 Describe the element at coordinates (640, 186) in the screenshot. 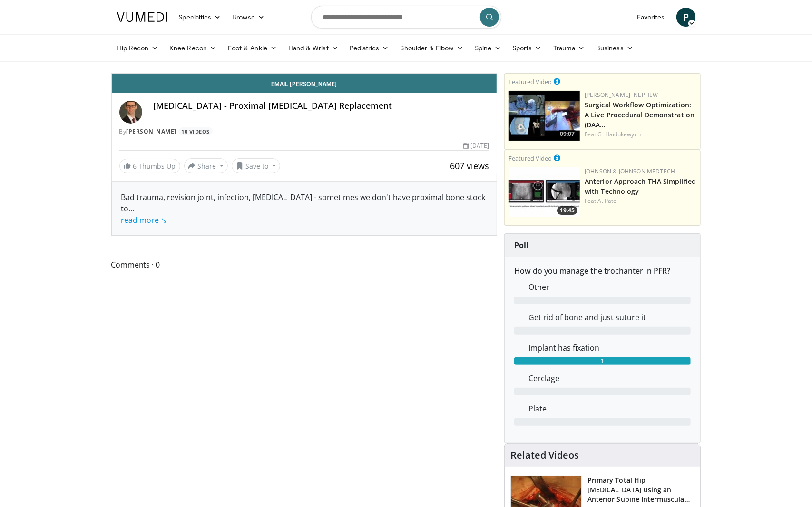

I see `a: Anterior Approach THA Simplified with Technology` at that location.